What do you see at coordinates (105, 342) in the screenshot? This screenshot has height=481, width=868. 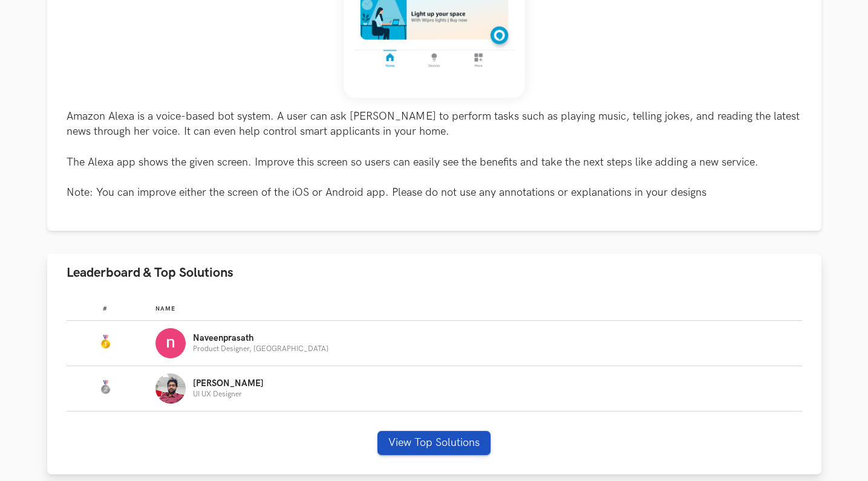 I see `img: Gold Medal` at bounding box center [105, 342].